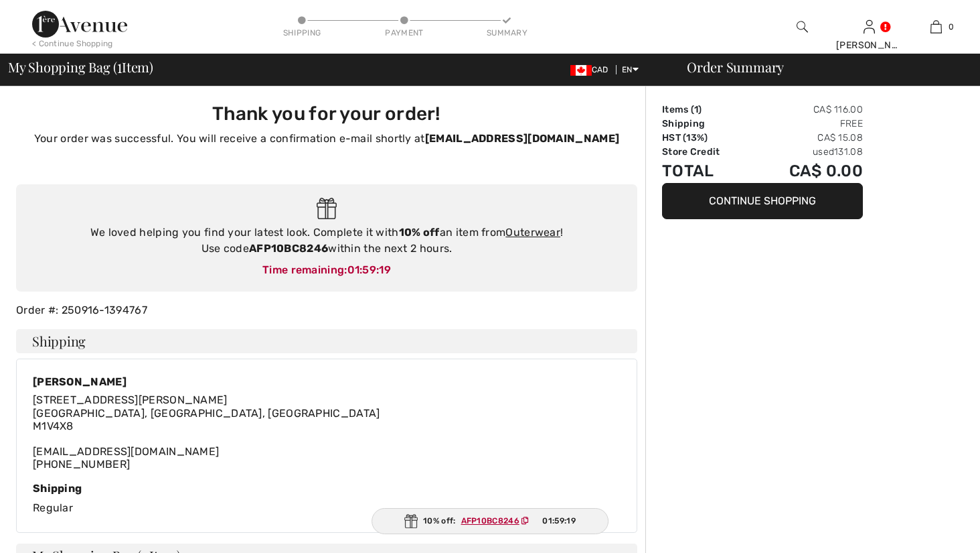 The height and width of the screenshot is (553, 980). Describe the element at coordinates (326, 270) in the screenshot. I see `div: Time remaining:` at that location.